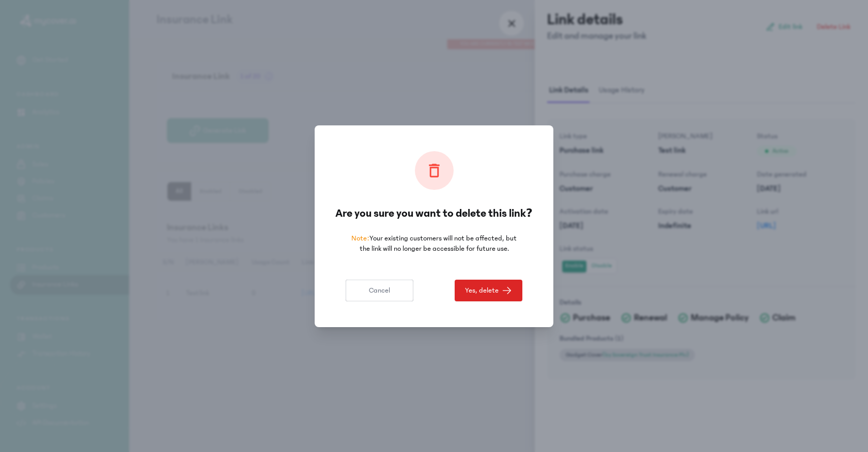 The image size is (868, 452). Describe the element at coordinates (379, 291) in the screenshot. I see `button: Cancel` at that location.